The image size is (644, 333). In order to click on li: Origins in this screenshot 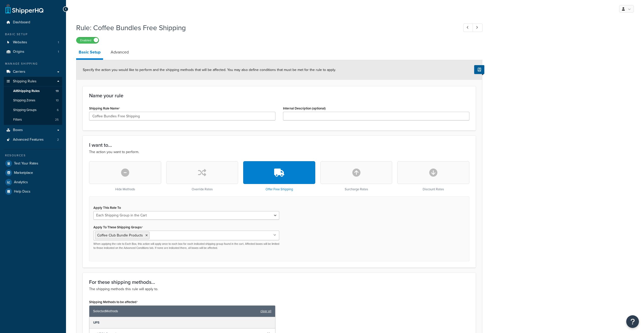, I will do `click(33, 52)`.